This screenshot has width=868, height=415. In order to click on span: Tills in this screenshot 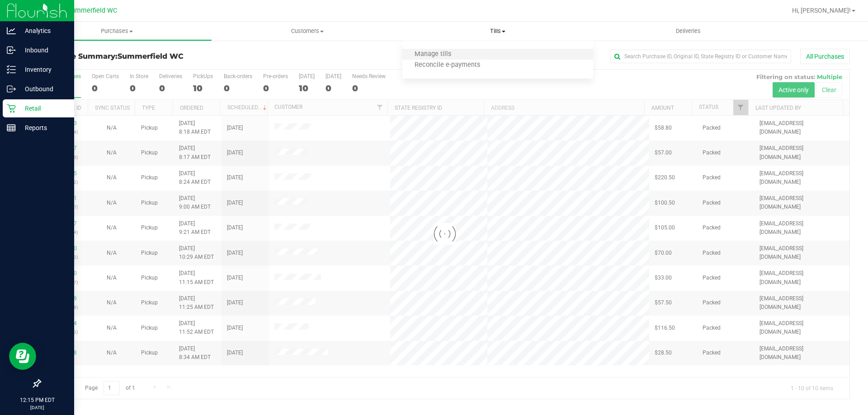, I will do `click(497, 31)`.